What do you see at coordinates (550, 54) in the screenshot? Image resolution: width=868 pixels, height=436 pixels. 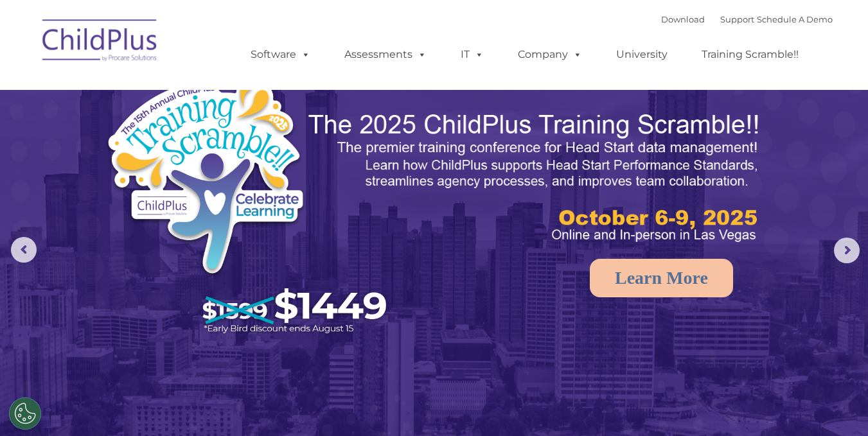 I see `a: Company` at bounding box center [550, 54].